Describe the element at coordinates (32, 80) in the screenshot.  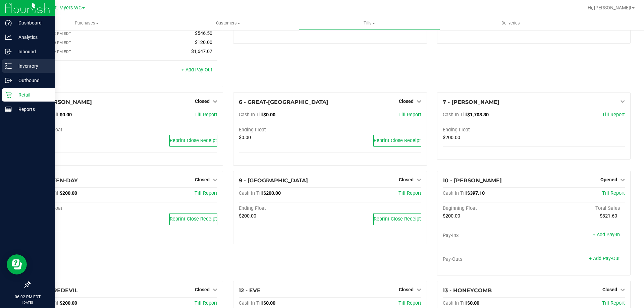
I see `p: Outbound` at that location.